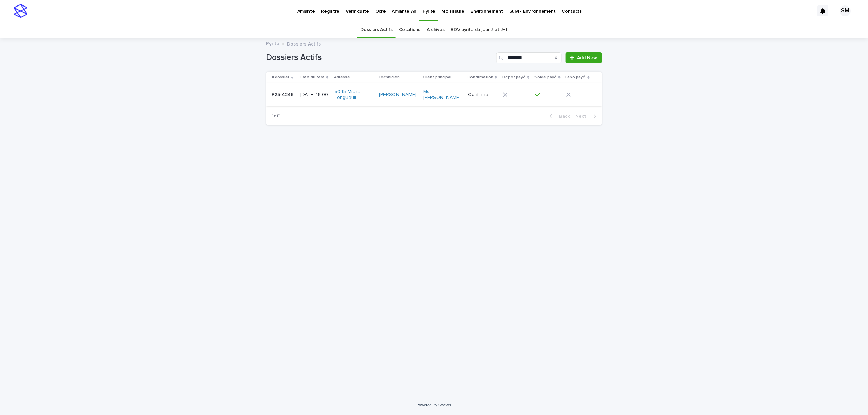 The height and width of the screenshot is (415, 868). What do you see at coordinates (562, 116) in the screenshot?
I see `span: Back` at bounding box center [562, 116].